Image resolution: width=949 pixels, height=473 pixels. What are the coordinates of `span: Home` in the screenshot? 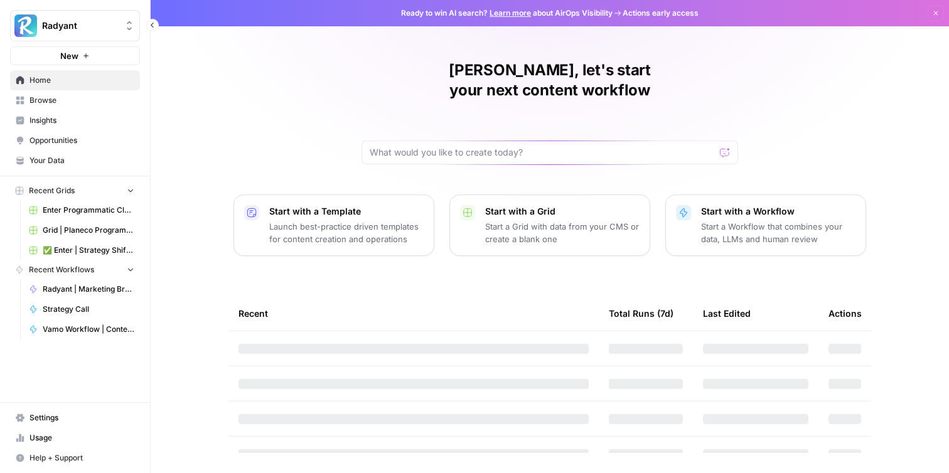 It's located at (82, 80).